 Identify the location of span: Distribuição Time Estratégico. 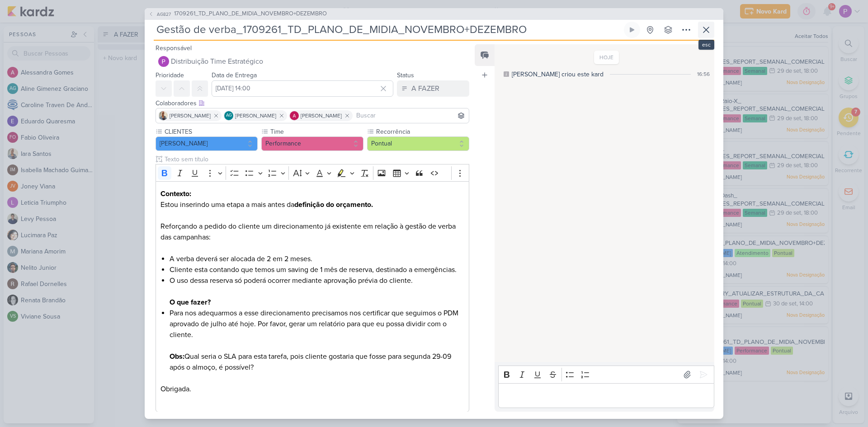
(217, 62).